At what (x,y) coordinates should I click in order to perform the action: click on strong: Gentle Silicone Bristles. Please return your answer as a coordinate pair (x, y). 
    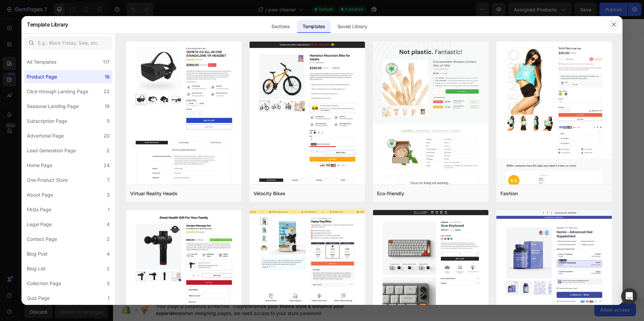
    Looking at the image, I should click on (322, 94).